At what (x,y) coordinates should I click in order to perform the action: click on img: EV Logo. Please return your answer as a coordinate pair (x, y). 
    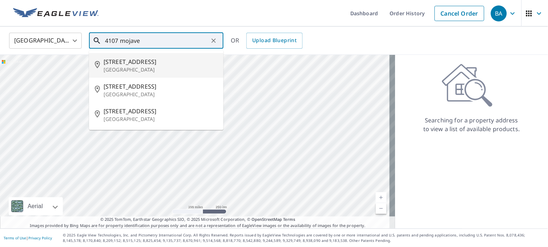
    Looking at the image, I should click on (56, 13).